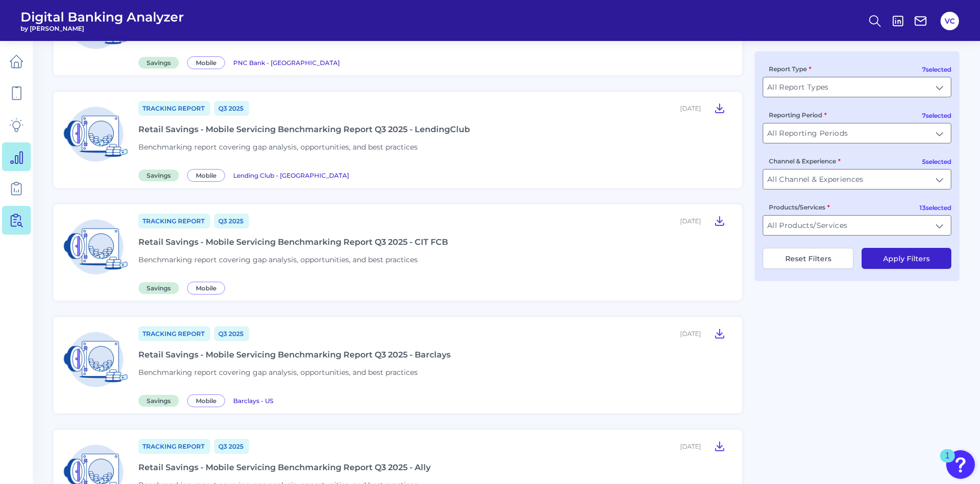  I want to click on button: VC, so click(950, 21).